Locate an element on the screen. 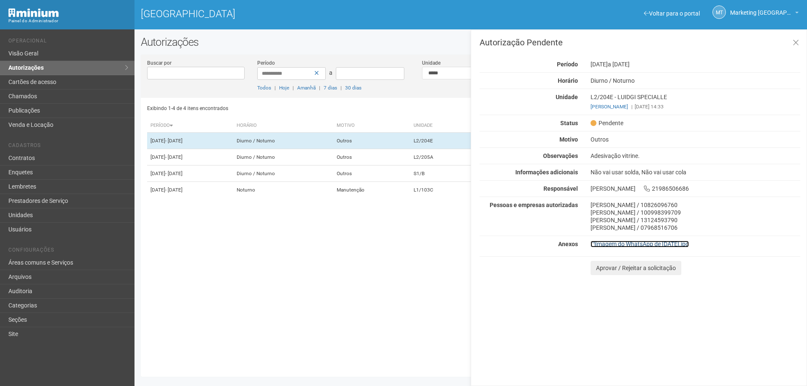  span: a is located at coordinates (331, 73).